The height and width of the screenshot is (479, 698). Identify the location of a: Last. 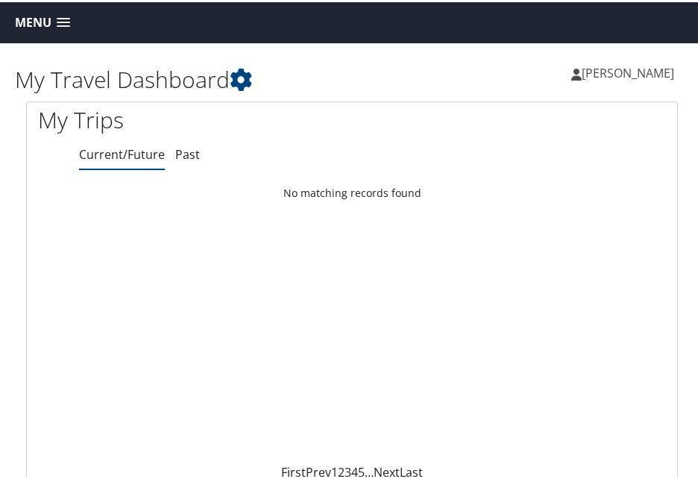
(411, 470).